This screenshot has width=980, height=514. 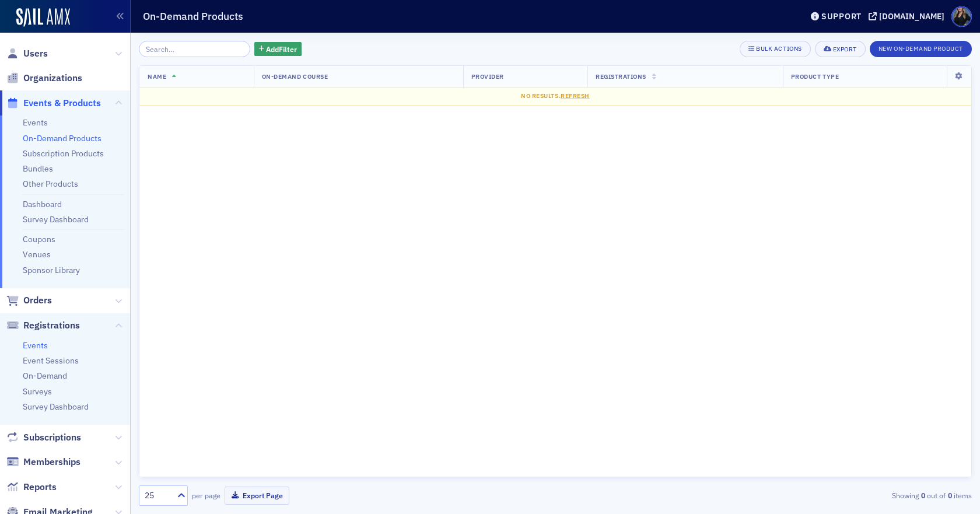 I want to click on div: Export, so click(x=845, y=49).